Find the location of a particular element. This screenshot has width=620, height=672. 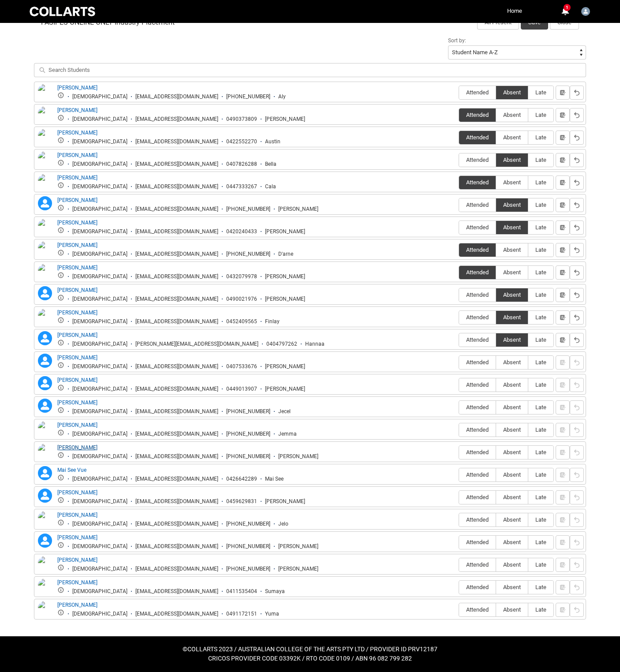

div: 0449013907 is located at coordinates (242, 389).